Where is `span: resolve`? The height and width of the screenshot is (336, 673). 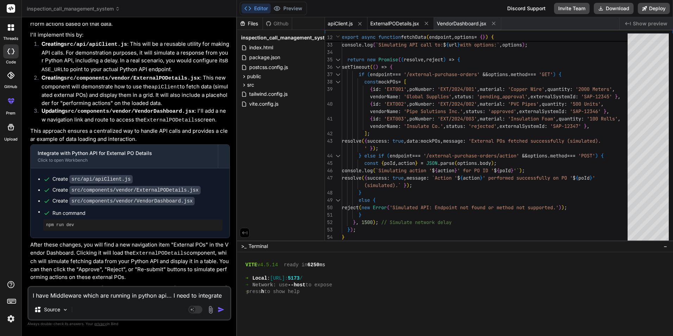 span: resolve is located at coordinates (414, 59).